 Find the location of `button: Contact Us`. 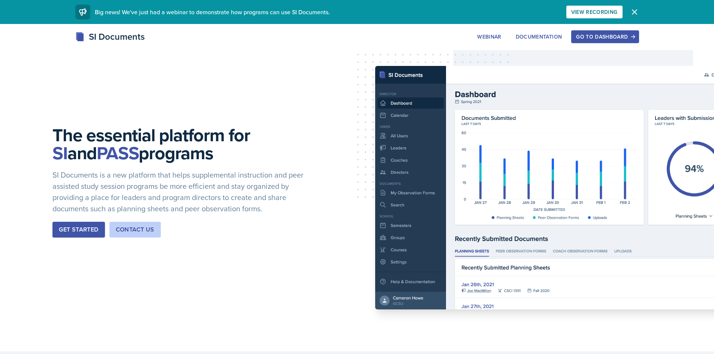

button: Contact Us is located at coordinates (135, 230).